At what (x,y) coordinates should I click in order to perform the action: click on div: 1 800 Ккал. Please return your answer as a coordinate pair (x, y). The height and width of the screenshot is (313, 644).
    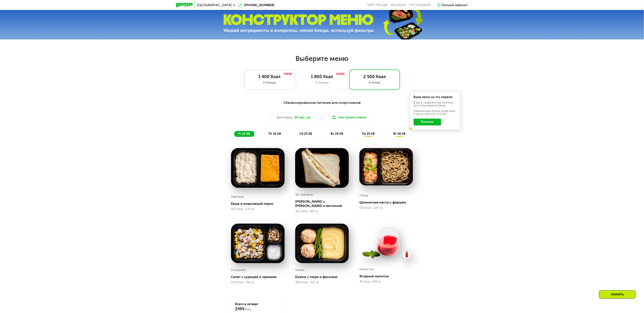
    Looking at the image, I should click on (322, 77).